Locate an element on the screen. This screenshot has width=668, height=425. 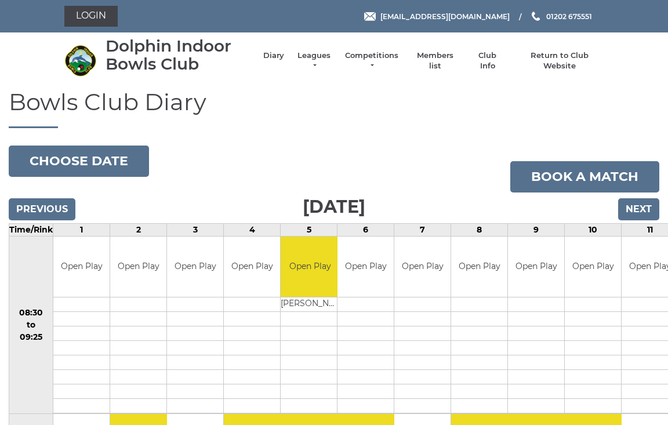
td: 1 is located at coordinates (82, 230).